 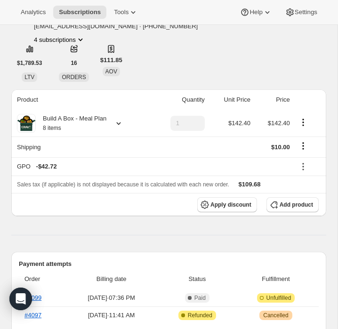 What do you see at coordinates (200, 316) in the screenshot?
I see `span: Refunded` at bounding box center [200, 316].